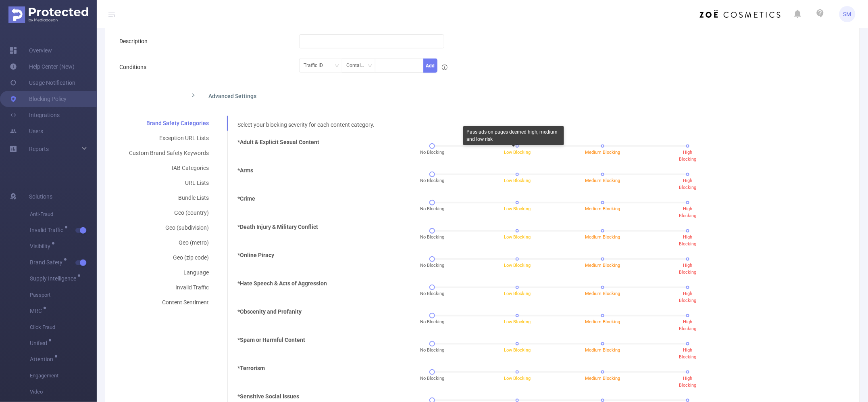 Image resolution: width=868 pixels, height=402 pixels. I want to click on span: Invalid Traffic, so click(48, 230).